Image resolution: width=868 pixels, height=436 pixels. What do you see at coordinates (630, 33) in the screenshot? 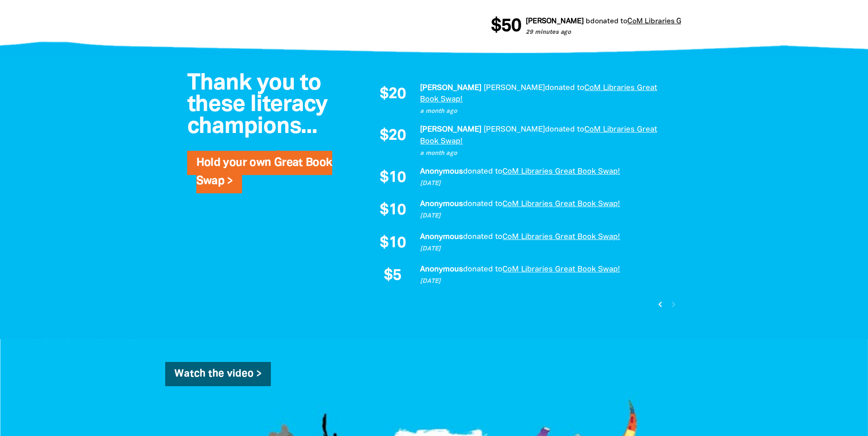
I see `p: 29 minutes ago` at bounding box center [630, 33].